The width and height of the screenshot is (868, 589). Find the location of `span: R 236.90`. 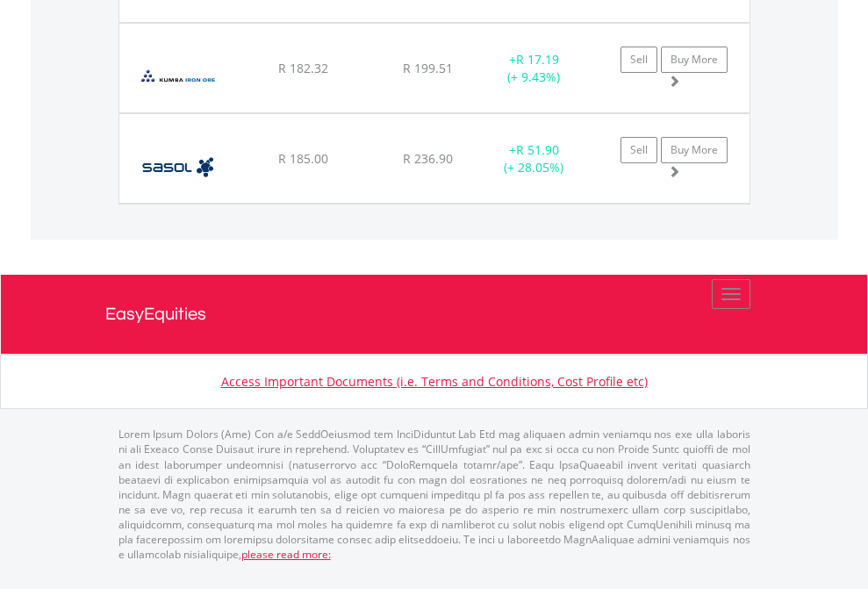

span: R 236.90 is located at coordinates (428, 158).